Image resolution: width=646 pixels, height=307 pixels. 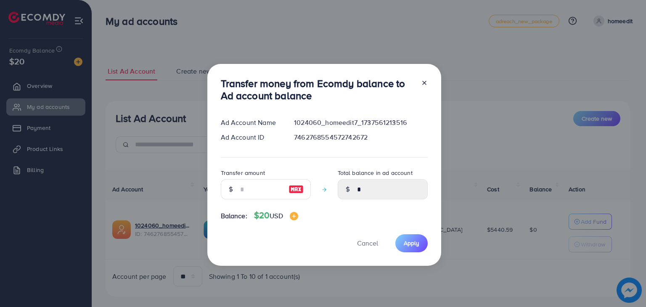 What do you see at coordinates (243, 173) in the screenshot?
I see `label: Transfer amount` at bounding box center [243, 173].